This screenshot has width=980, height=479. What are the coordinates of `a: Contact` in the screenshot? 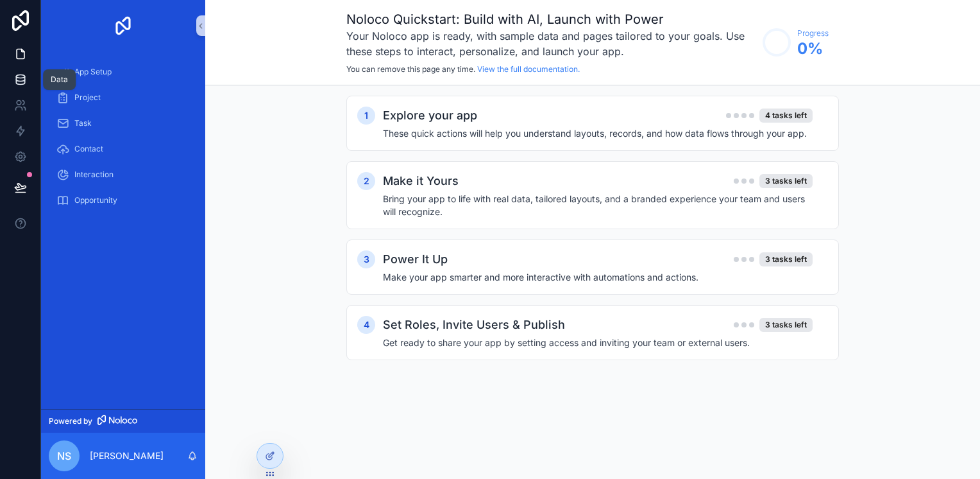 It's located at (123, 149).